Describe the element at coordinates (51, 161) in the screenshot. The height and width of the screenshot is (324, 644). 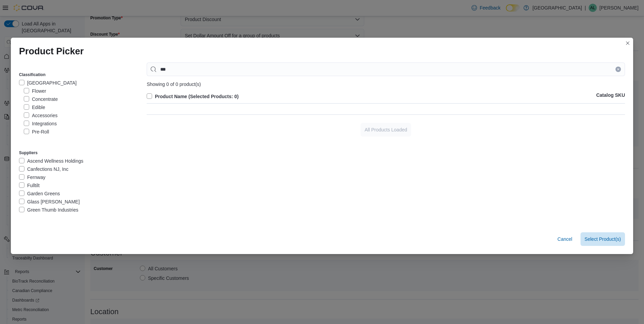
I see `label: Ascend Wellness Holdings` at that location.